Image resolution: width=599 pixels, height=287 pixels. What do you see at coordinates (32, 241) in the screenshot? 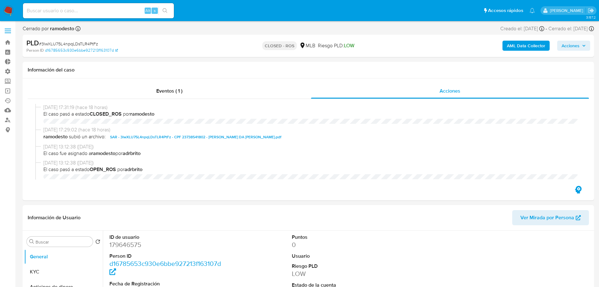
I see `button: Buscar` at bounding box center [32, 241].